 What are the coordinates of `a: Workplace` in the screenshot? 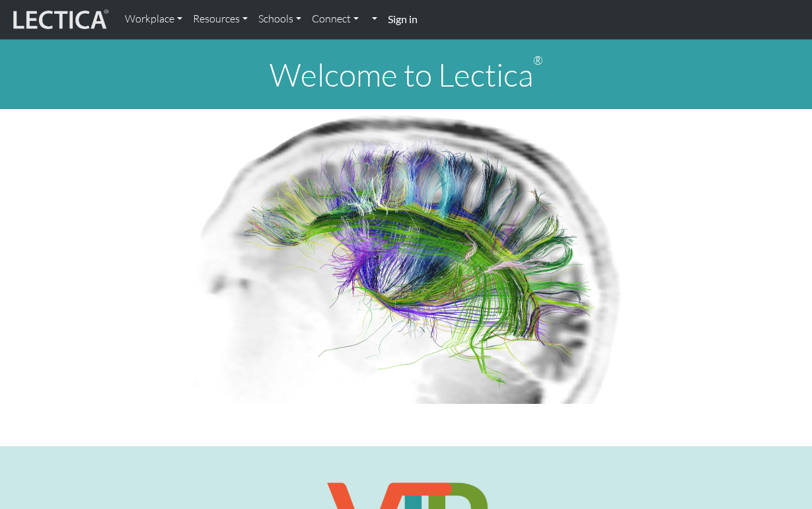 It's located at (153, 19).